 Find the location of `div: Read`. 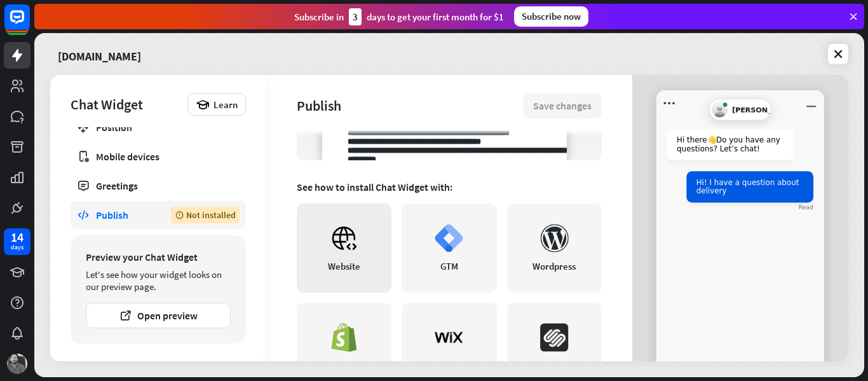

div: Read is located at coordinates (806, 206).